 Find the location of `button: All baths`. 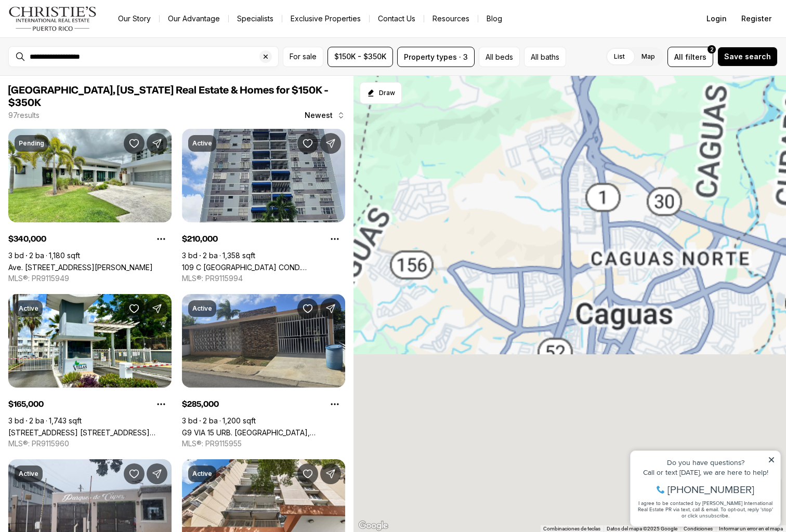

button: All baths is located at coordinates (545, 57).